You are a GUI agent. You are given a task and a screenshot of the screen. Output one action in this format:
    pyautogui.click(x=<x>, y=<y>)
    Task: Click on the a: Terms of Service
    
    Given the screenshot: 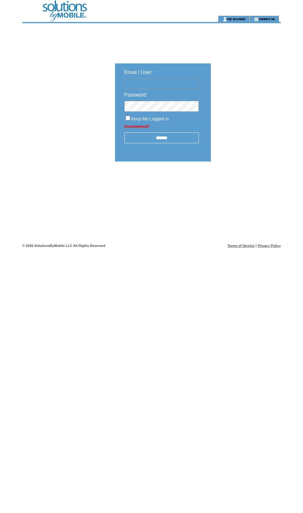 What is the action you would take?
    pyautogui.click(x=242, y=246)
    